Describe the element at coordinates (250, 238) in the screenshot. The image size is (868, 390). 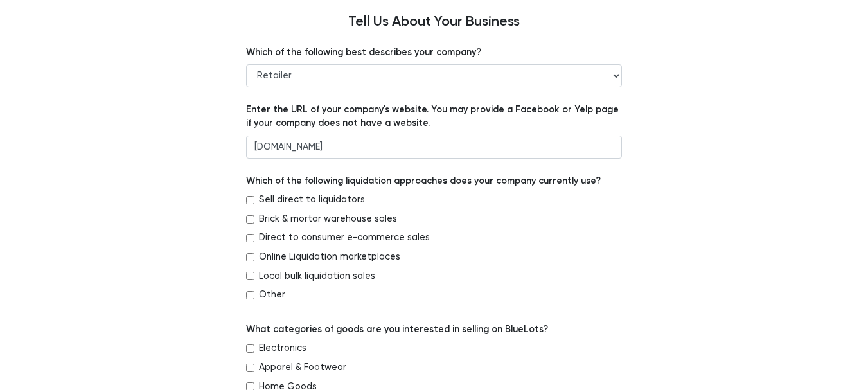
I see `input: Direct to consumer e-commerce sales` at that location.